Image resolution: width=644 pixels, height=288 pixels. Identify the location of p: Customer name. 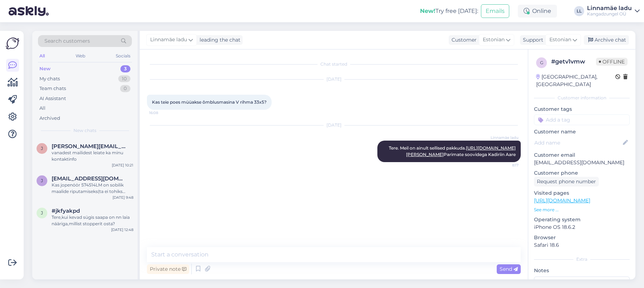
(581, 132).